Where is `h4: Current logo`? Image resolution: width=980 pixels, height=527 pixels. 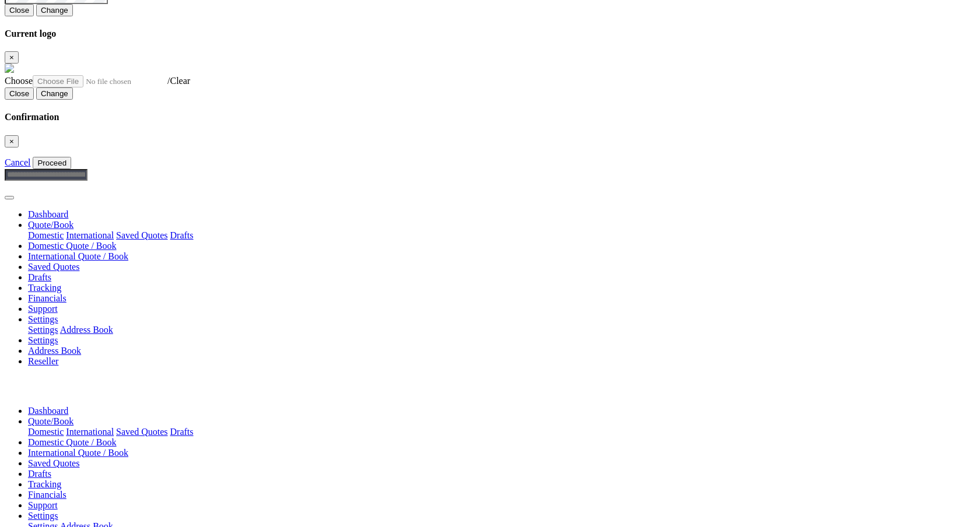 h4: Current logo is located at coordinates (490, 34).